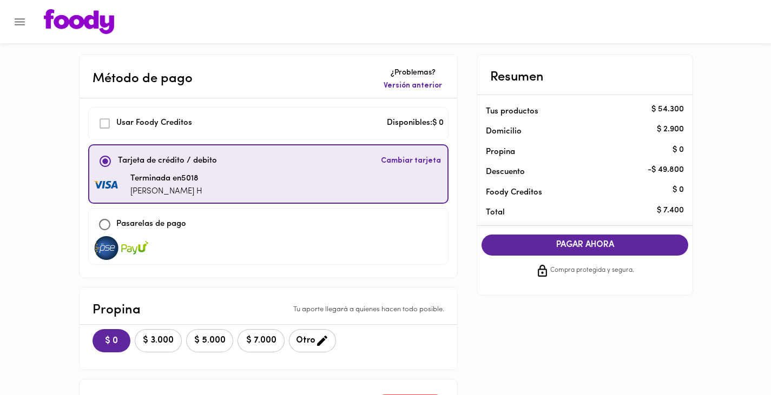 This screenshot has height=395, width=771. What do you see at coordinates (209, 341) in the screenshot?
I see `span: $ 5.000` at bounding box center [209, 341].